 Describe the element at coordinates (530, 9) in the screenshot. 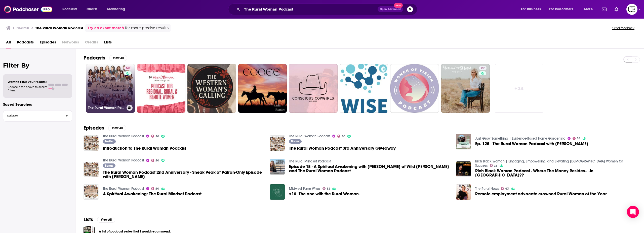

I see `span: For Business` at that location.